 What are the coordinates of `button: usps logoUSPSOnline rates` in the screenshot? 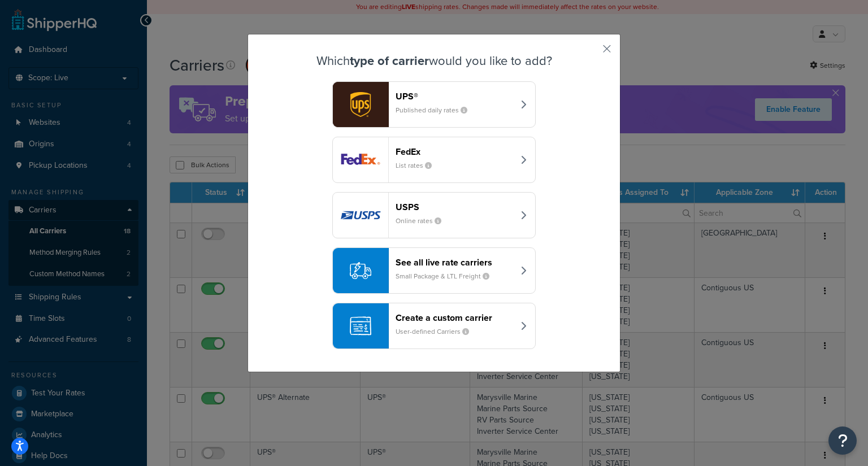 It's located at (434, 215).